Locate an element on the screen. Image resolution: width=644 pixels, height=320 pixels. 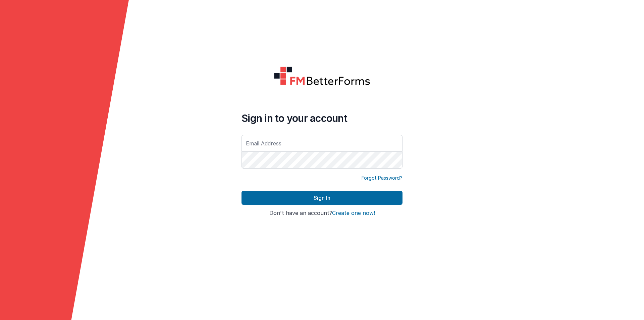
button: Sign In is located at coordinates (322, 198).